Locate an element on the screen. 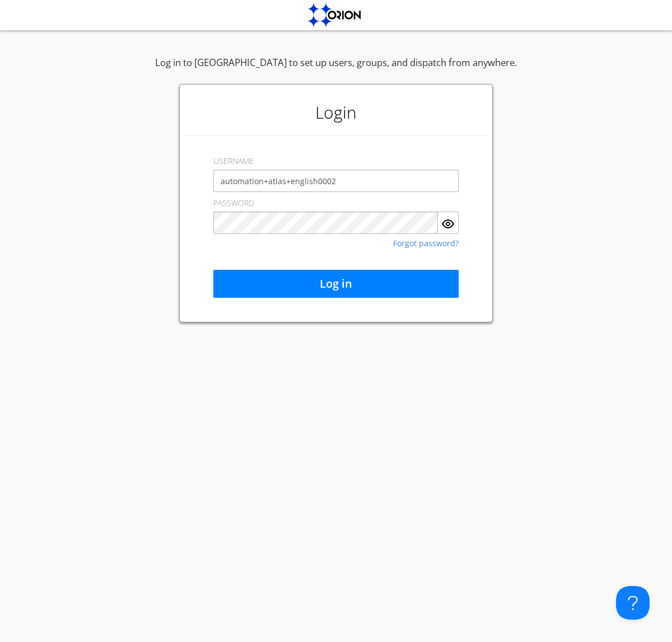  button: Log in is located at coordinates (336, 284).